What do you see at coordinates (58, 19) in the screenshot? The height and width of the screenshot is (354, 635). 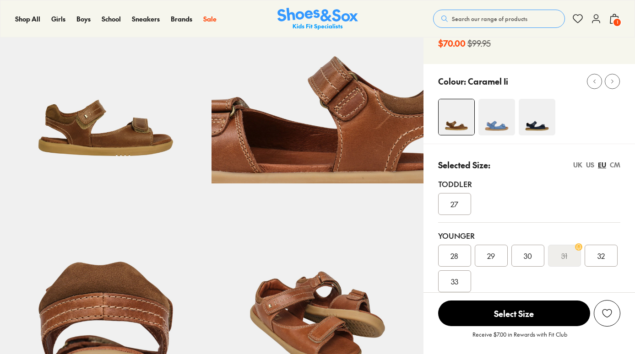 I see `span: Girls` at bounding box center [58, 19].